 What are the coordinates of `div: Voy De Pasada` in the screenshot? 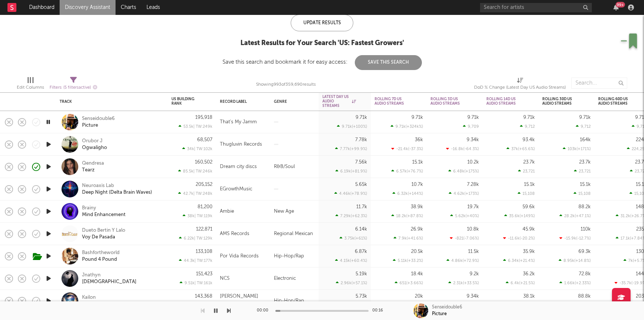 It's located at (99, 237).